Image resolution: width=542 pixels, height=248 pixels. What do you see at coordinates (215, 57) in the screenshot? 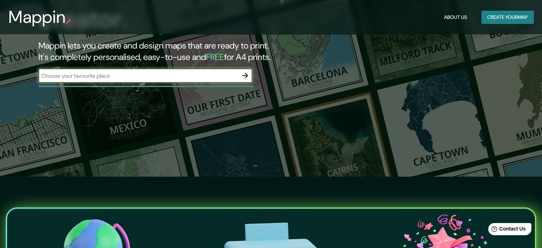
I see `h5: FREE` at bounding box center [215, 57].